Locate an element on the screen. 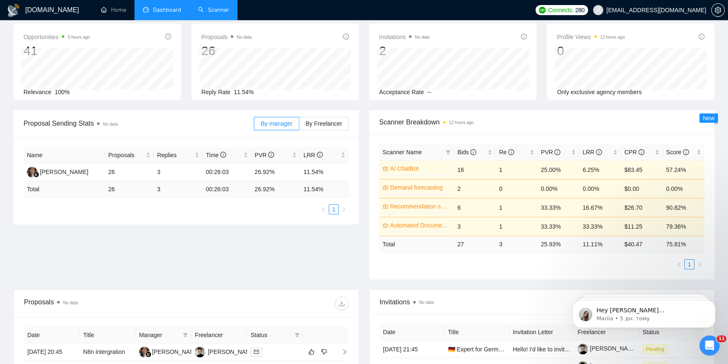 This screenshot has width=728, height=364. td: 3 is located at coordinates (178, 172).